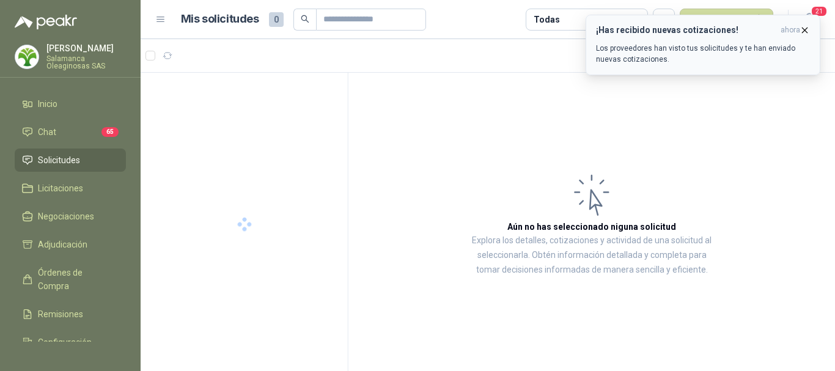 This screenshot has height=371, width=835. Describe the element at coordinates (62, 244) in the screenshot. I see `span: Adjudicación` at that location.